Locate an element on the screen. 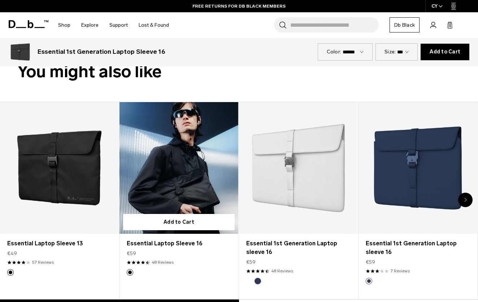  a: Lost & Found is located at coordinates (154, 25).